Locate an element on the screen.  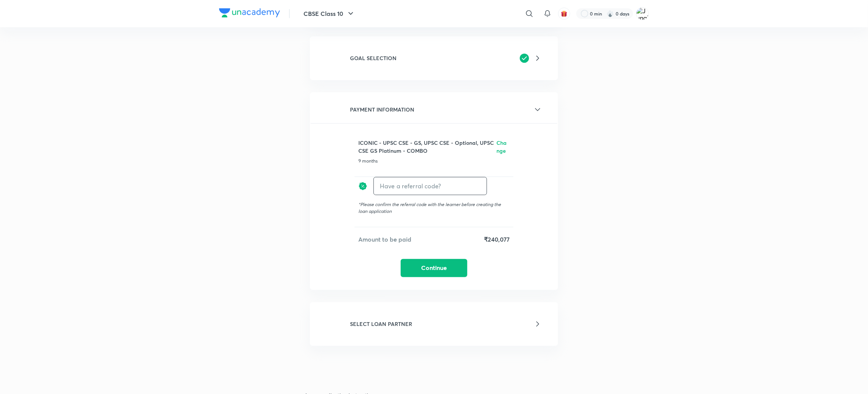
h6: ICONIC - UPSC CSE - GS, UPSC CSE - Optional, UPSC CSE GS Platinum - COMBO is located at coordinates (427, 147).